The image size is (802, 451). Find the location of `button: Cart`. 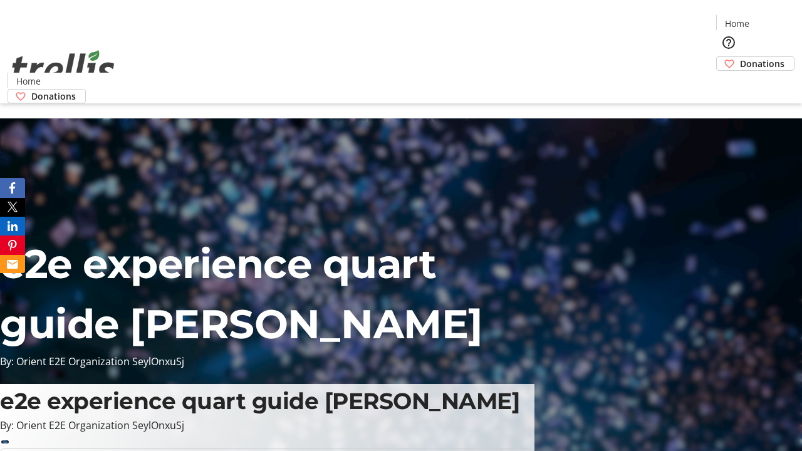

button: Cart is located at coordinates (728, 83).